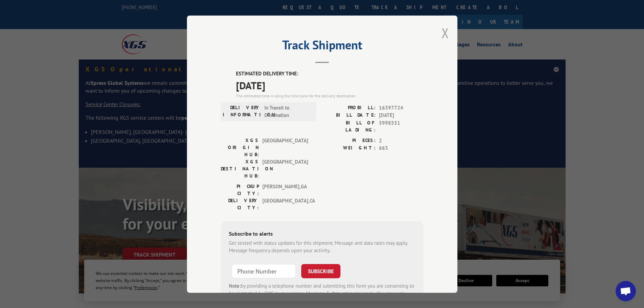 The width and height of the screenshot is (644, 308). What do you see at coordinates (240, 169) in the screenshot?
I see `label: XGS DESTINATION HUB:` at bounding box center [240, 169].